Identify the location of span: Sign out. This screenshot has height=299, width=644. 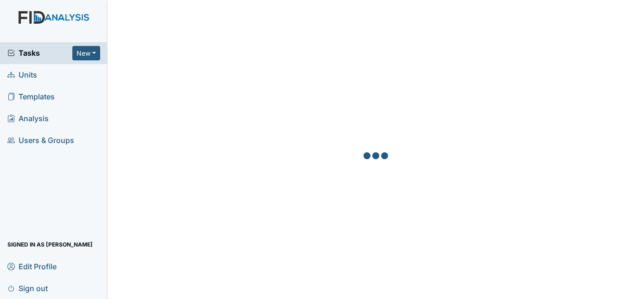
(27, 288).